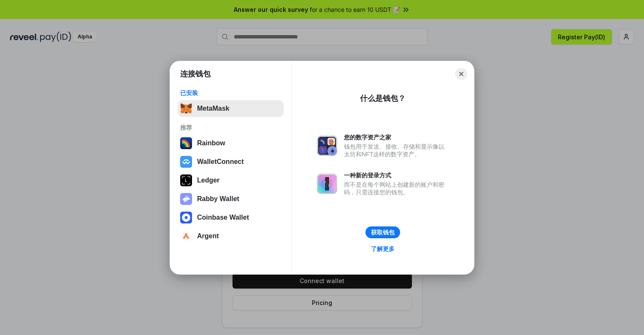 The width and height of the screenshot is (644, 335). What do you see at coordinates (220, 162) in the screenshot?
I see `div: WalletConnect` at bounding box center [220, 162].